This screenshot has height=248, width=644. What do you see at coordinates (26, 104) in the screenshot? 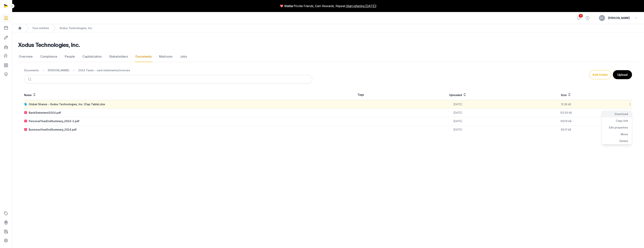
I see `img: document.svg` at bounding box center [26, 104].